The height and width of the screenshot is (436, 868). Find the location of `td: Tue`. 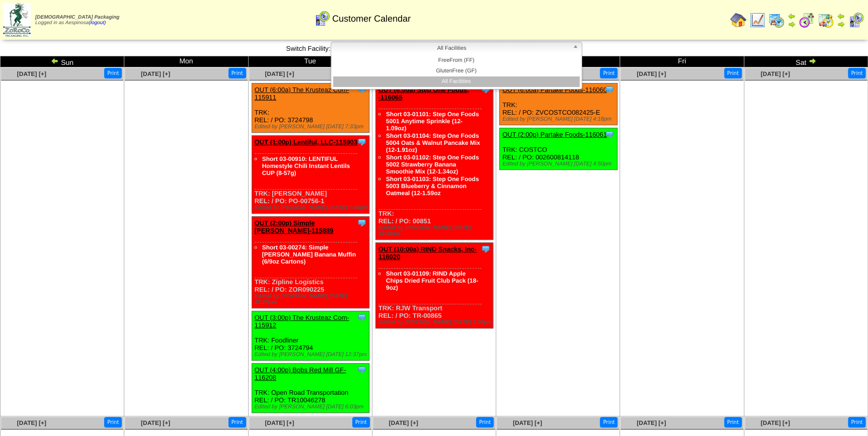

td: Tue is located at coordinates (310, 62).